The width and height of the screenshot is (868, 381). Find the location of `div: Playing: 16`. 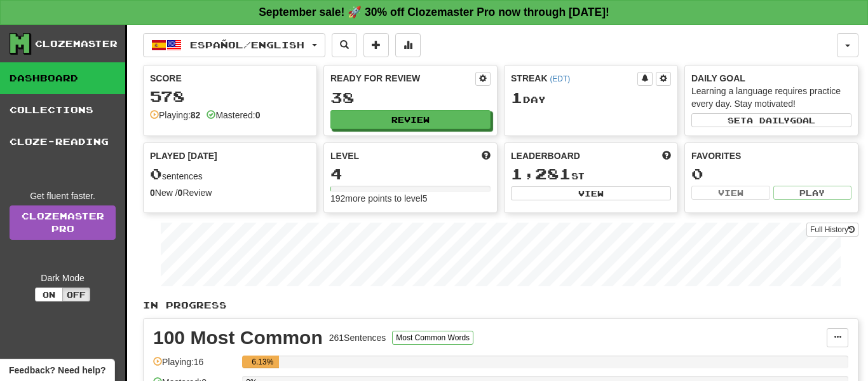

div: Playing: 16 is located at coordinates (195, 366).